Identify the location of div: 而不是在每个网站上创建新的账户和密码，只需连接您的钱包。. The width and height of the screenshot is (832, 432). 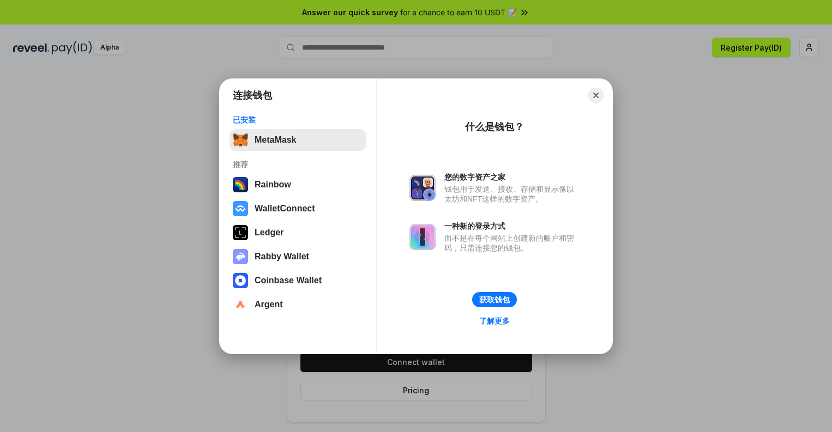
(512, 243).